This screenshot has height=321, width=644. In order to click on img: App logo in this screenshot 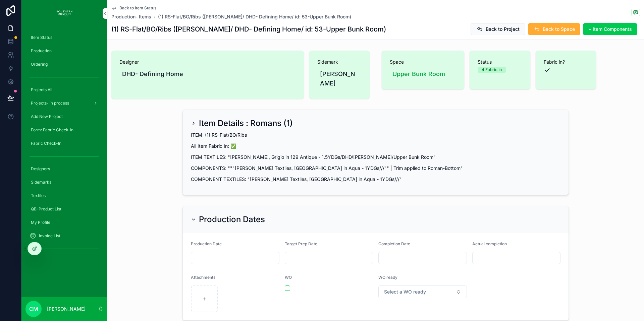, I will do `click(64, 14)`.